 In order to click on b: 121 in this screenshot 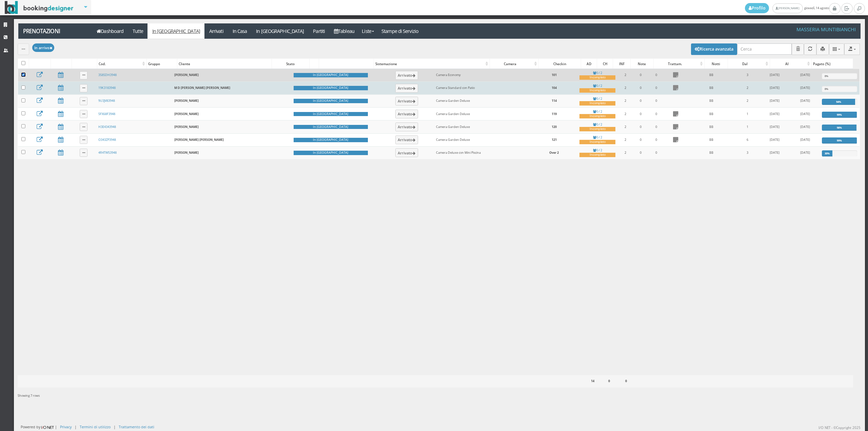, I will do `click(554, 140)`.